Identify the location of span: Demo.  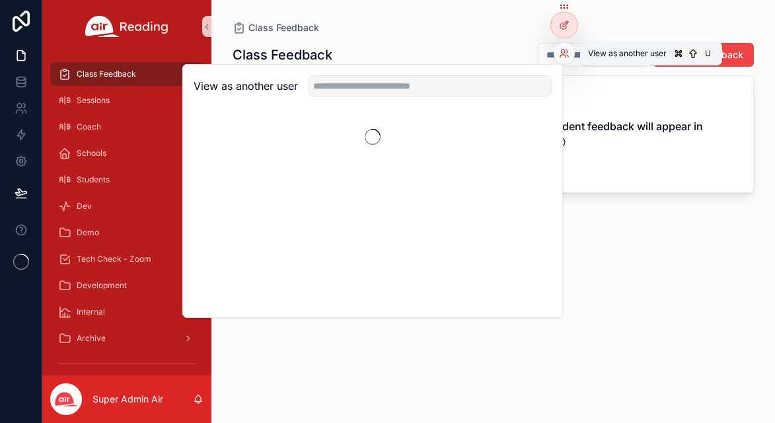
(88, 232).